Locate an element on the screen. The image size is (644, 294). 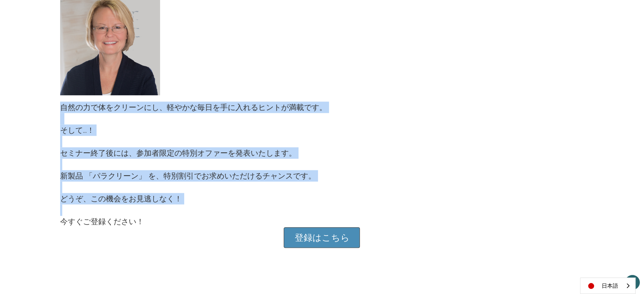
p: 自然の力で体をクリーンにし、軽やかな毎日を手に入れるヒントが満載です。 is located at coordinates (193, 107).